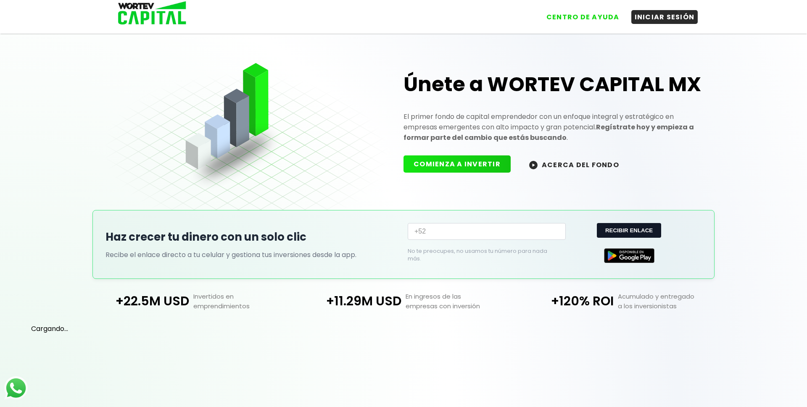 The image size is (807, 407). What do you see at coordinates (480, 255) in the screenshot?
I see `p: No te preocupes, no usamos tu número para nada más.` at bounding box center [480, 255].